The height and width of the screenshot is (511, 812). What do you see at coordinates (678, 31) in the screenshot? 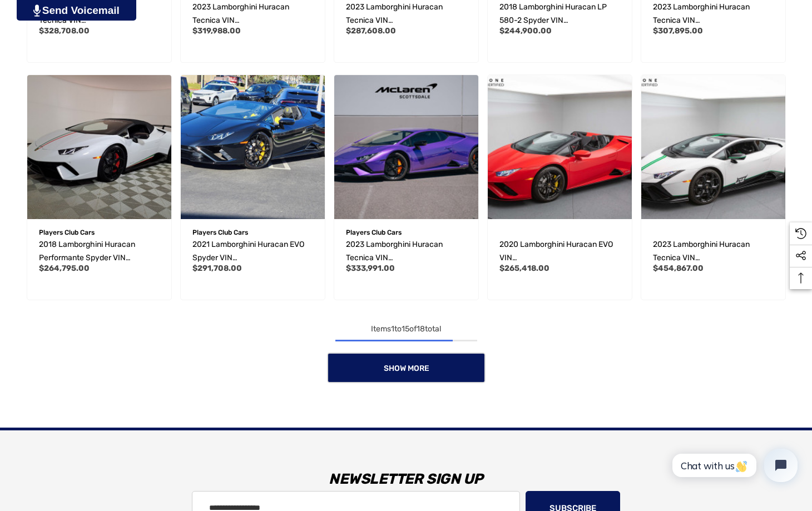
I see `span: $307,895.00` at bounding box center [678, 31].